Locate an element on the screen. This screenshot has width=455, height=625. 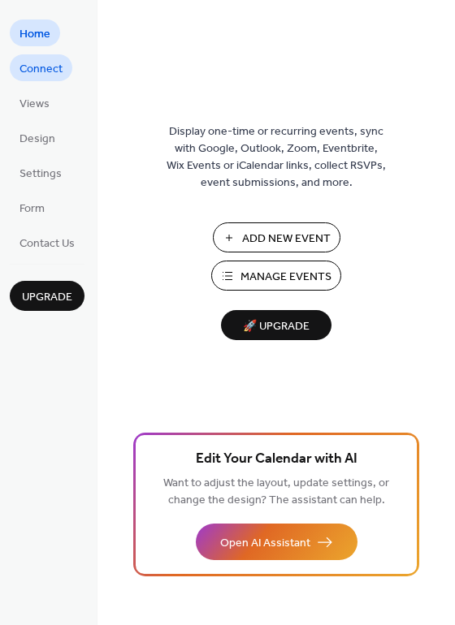
span: Connect is located at coordinates (41, 69).